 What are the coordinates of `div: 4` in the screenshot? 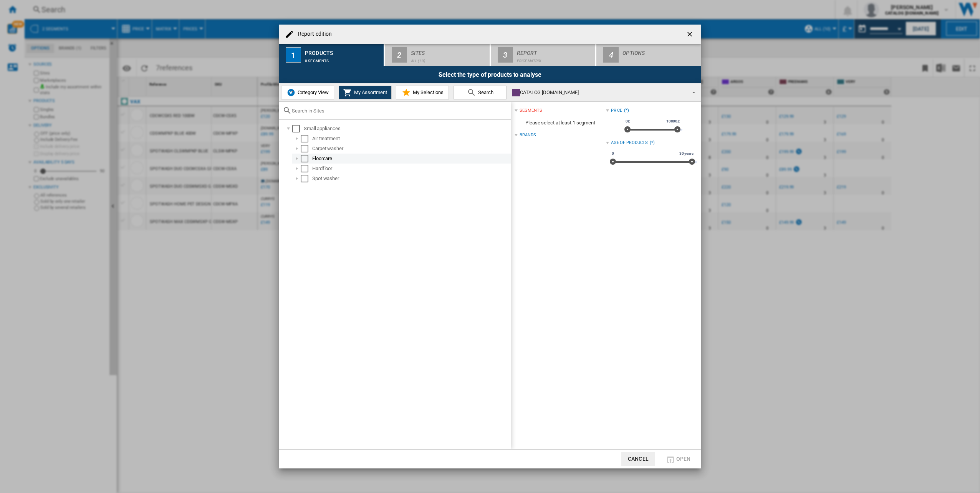 It's located at (611, 55).